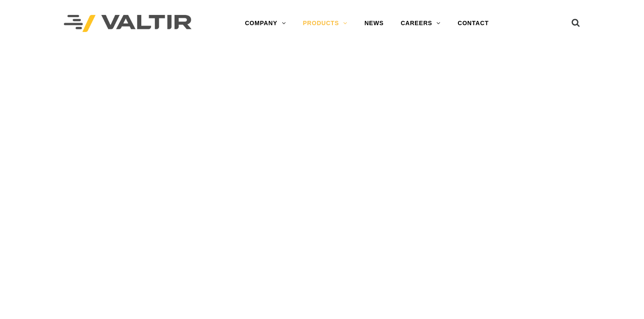  I want to click on img: Valtir, so click(128, 23).